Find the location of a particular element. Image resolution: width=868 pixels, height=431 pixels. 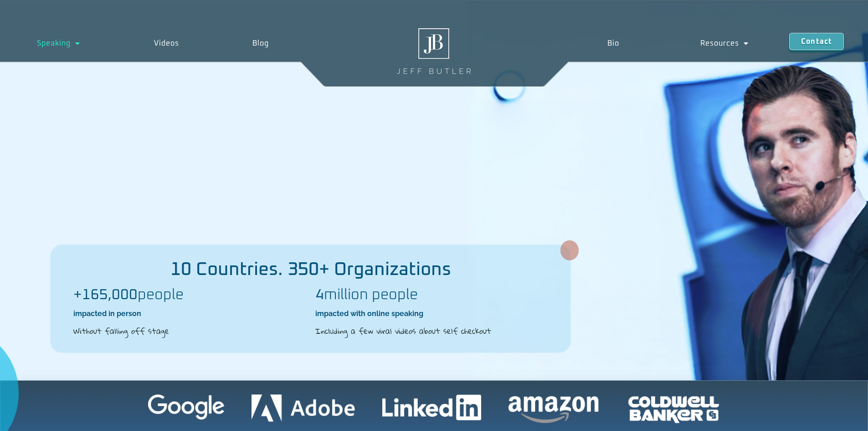

h2: impacted in person is located at coordinates (190, 314).